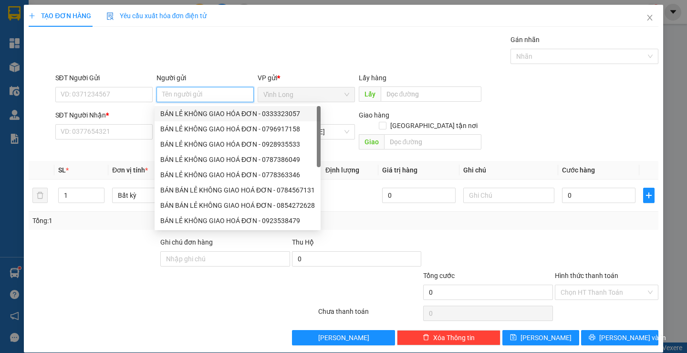 This screenshot has height=353, width=687. I want to click on div: BÁN LẺ KHÔNG GIAO HOÁ ĐƠN - 0923538479, so click(238, 220).